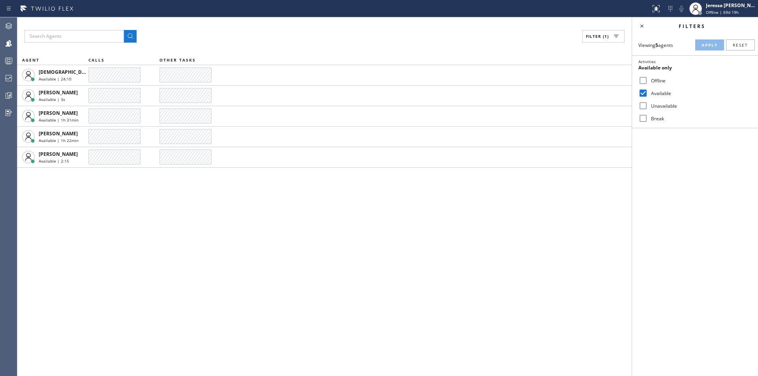 Image resolution: width=758 pixels, height=376 pixels. Describe the element at coordinates (58, 141) in the screenshot. I see `span: Available | 1h 22min` at that location.